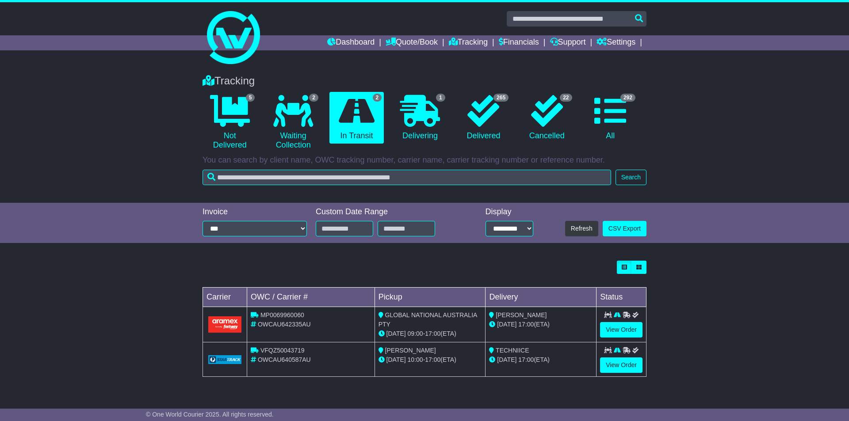 The width and height of the screenshot is (849, 421). I want to click on span: 1, so click(440, 98).